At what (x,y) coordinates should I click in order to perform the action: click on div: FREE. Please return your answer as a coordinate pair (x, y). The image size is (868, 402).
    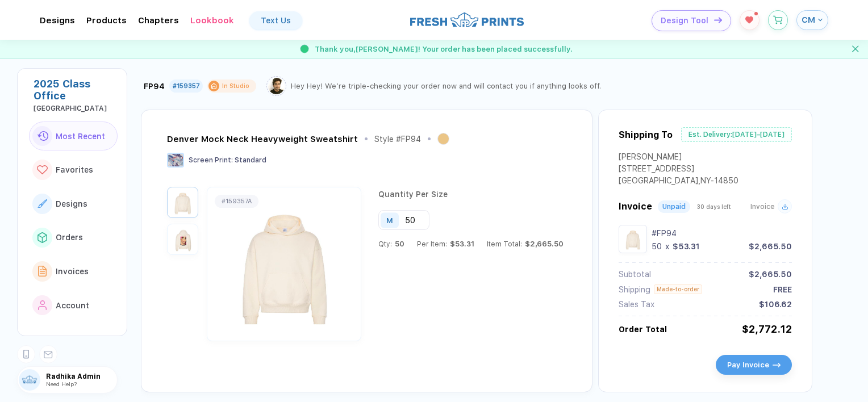
    Looking at the image, I should click on (782, 289).